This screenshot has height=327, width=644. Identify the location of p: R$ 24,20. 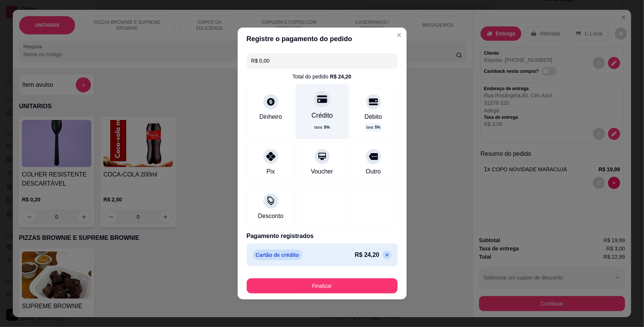
(367, 255).